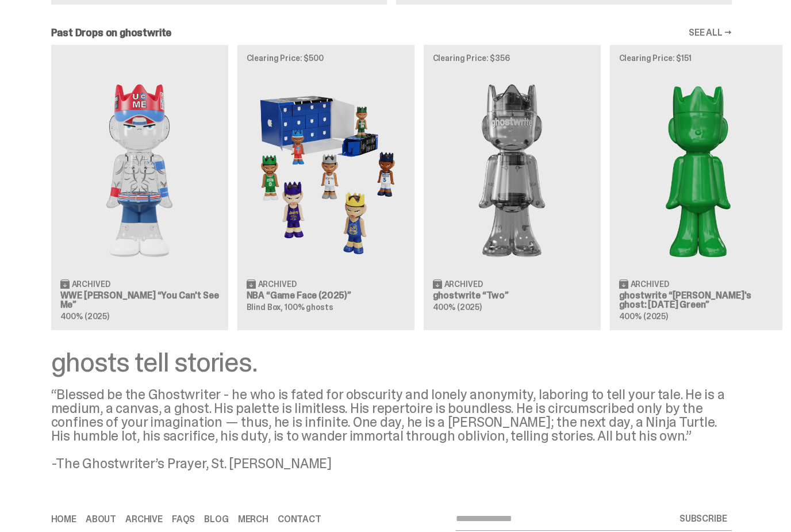 Image resolution: width=791 pixels, height=532 pixels. I want to click on p: Clearing Price: $356, so click(512, 58).